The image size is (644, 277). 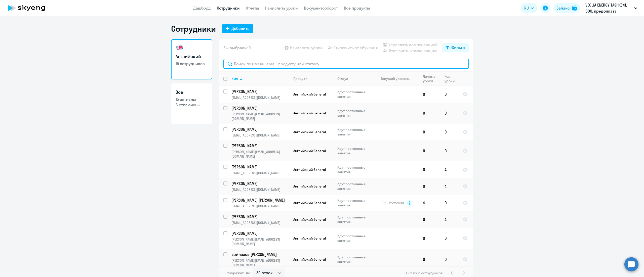 I want to click on a: Все продукты, so click(x=357, y=8).